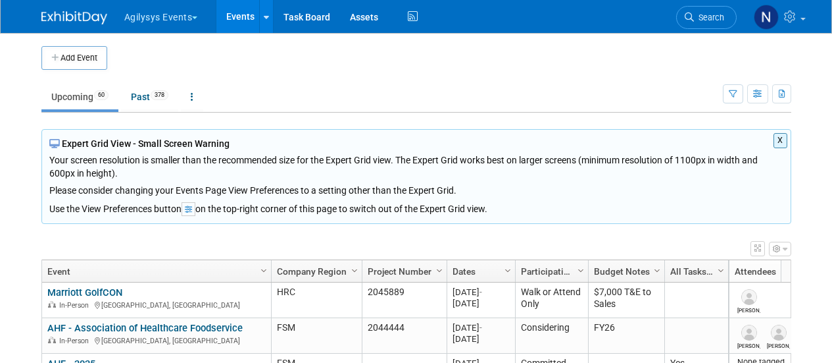 This screenshot has height=363, width=832. I want to click on div: Please consider changing your Events Page View Preferences to a setting other than the Expert Grid., so click(417, 188).